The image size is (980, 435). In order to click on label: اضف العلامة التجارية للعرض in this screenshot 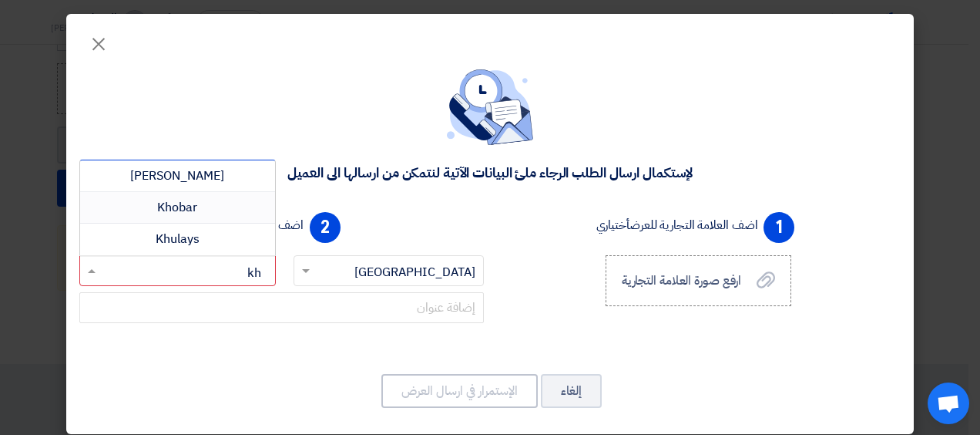, I will do `click(677, 225)`.